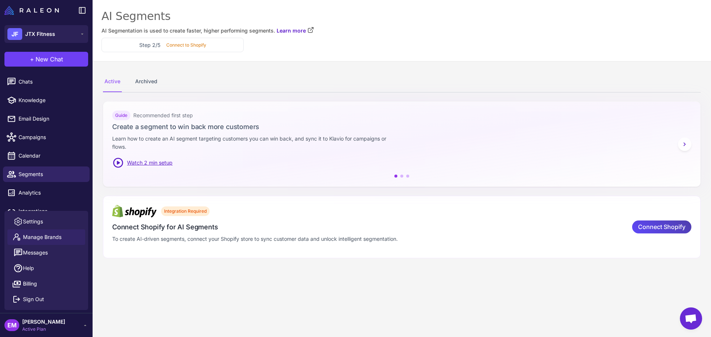  Describe the element at coordinates (46, 253) in the screenshot. I see `button: Messages` at that location.